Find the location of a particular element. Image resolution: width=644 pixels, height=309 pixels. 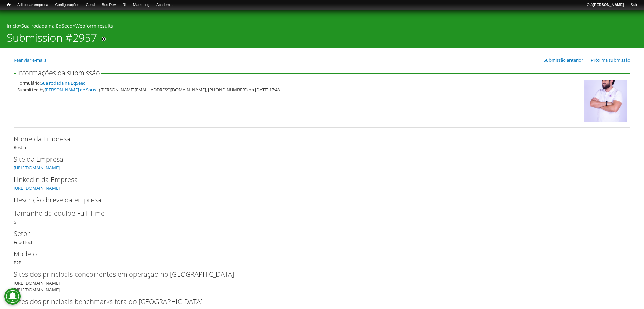

a: Academia is located at coordinates (164, 5).